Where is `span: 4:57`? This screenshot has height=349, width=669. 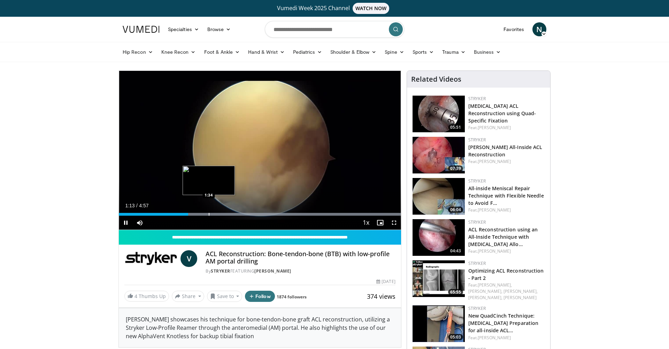 span: 4:57 is located at coordinates (144, 205).